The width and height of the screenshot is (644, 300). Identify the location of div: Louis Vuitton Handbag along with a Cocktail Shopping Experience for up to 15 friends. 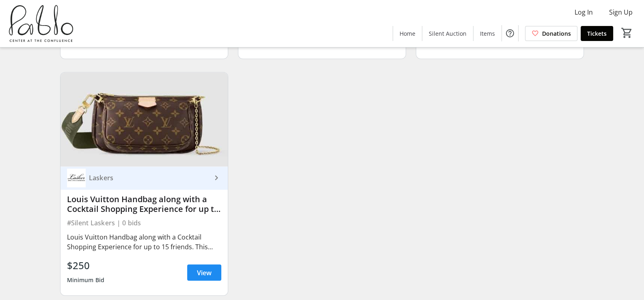
(144, 204).